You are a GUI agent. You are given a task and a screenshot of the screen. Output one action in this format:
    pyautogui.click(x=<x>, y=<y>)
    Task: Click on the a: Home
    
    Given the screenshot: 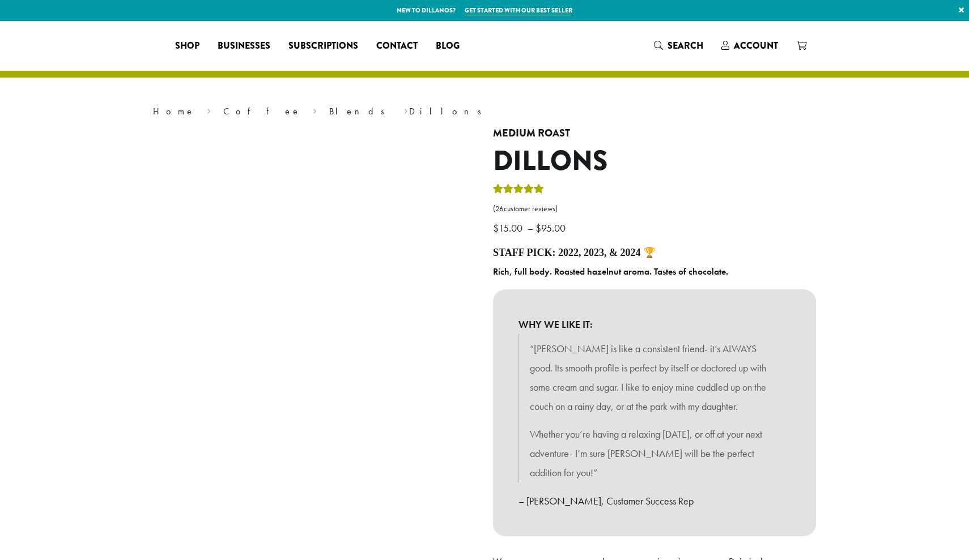 What is the action you would take?
    pyautogui.click(x=174, y=111)
    